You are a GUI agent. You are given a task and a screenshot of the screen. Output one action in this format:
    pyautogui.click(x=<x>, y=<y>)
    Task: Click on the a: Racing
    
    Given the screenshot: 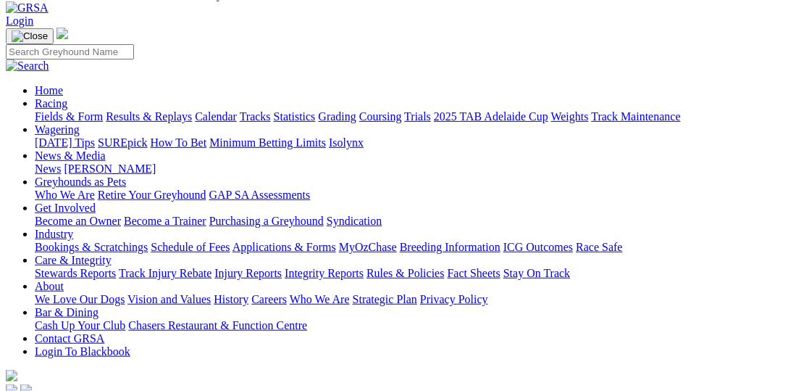 What is the action you would take?
    pyautogui.click(x=51, y=103)
    